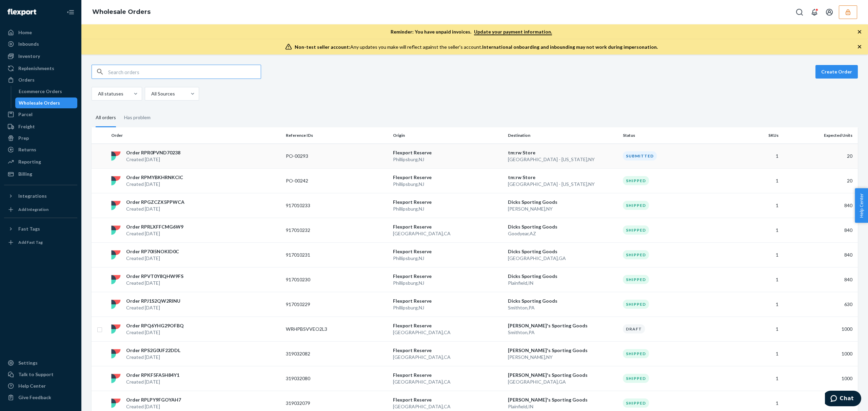 The width and height of the screenshot is (868, 411). I want to click on p: Smithton , PA, so click(563, 308).